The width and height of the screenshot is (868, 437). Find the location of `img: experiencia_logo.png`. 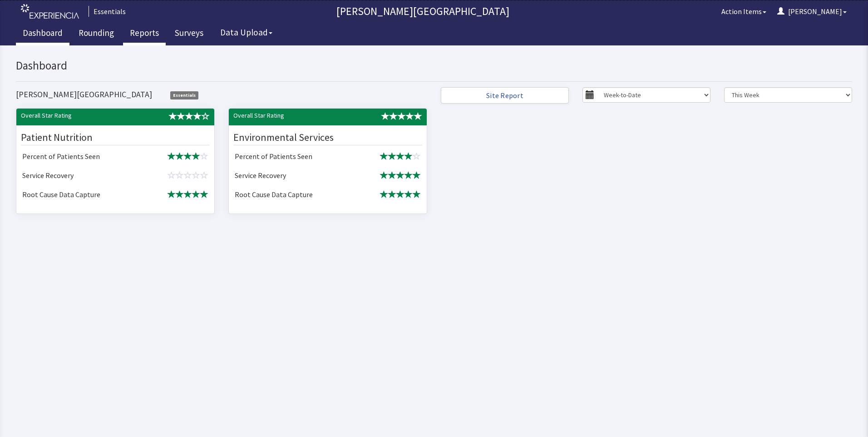

img: experiencia_logo.png is located at coordinates (50, 11).